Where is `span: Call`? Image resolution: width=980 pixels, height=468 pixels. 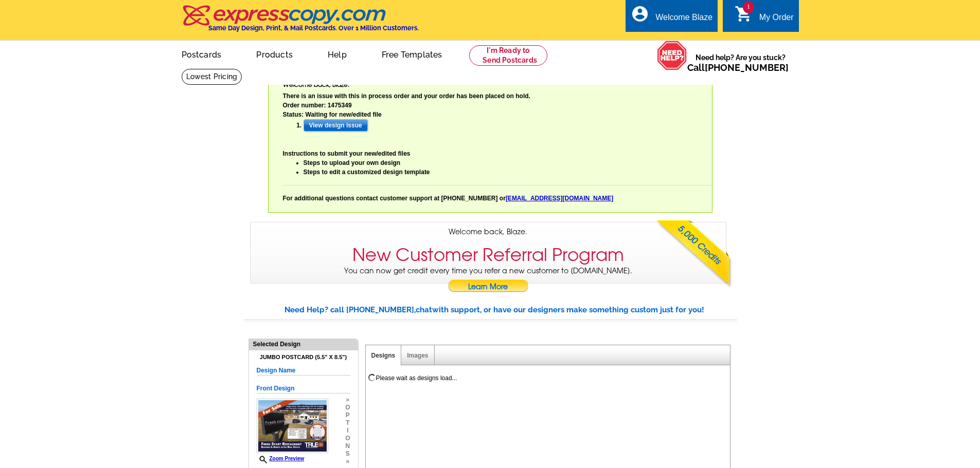 span: Call is located at coordinates (737, 67).